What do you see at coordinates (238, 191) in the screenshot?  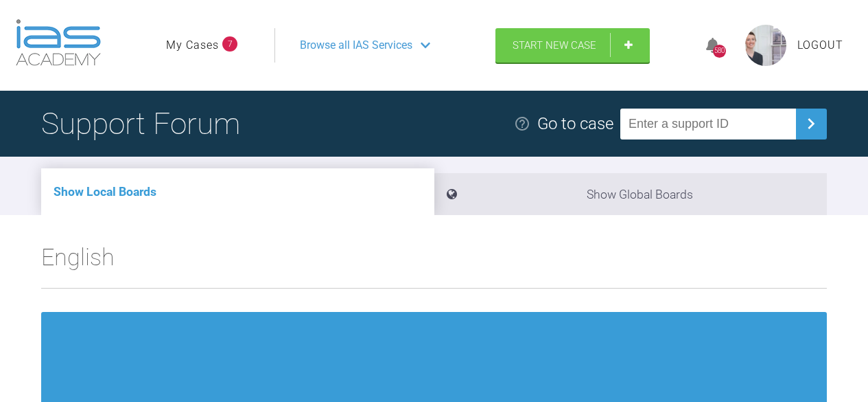 I see `li: Show Local Boards` at bounding box center [238, 191].